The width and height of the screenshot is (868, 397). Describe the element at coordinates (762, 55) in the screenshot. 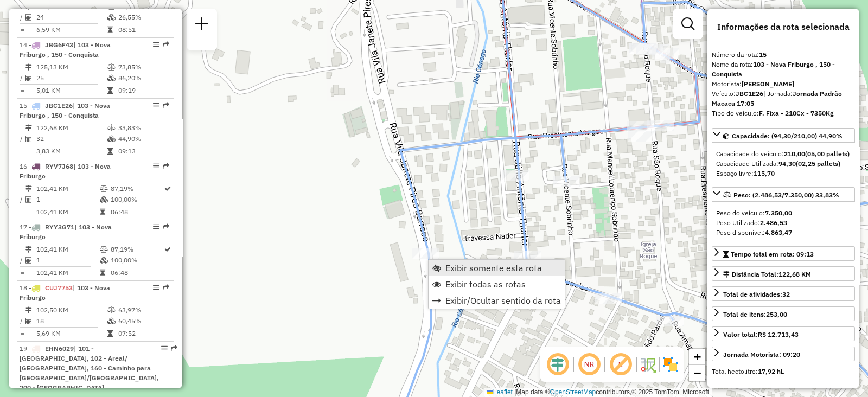

I see `strong: 15` at that location.